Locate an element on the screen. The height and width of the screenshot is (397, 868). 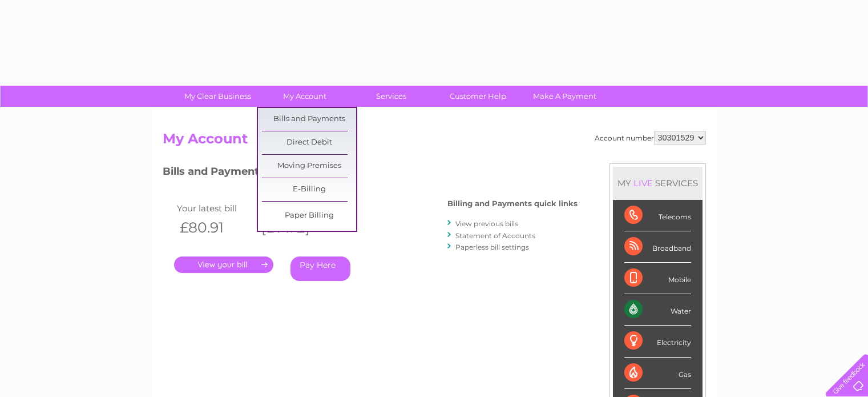
td: Your latest bill is located at coordinates (215, 208).